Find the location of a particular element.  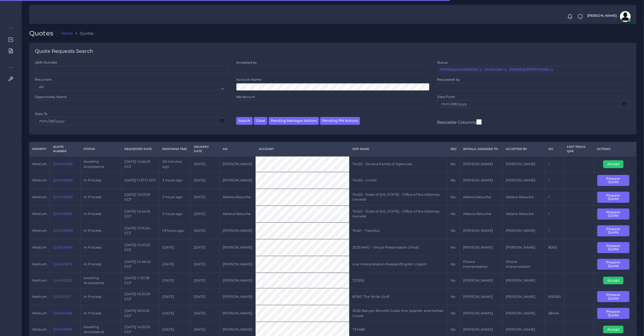

li: Pending DTPM Inputs is located at coordinates (532, 69).